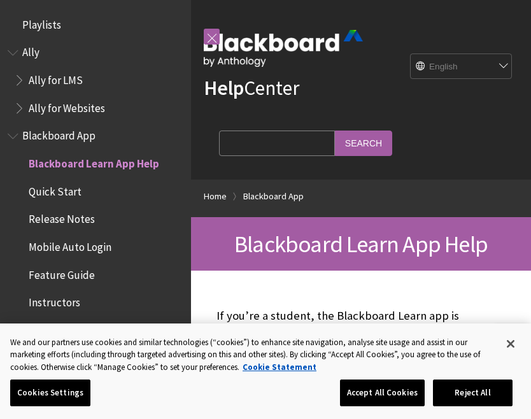 The width and height of the screenshot is (531, 419). What do you see at coordinates (284, 48) in the screenshot?
I see `img: Blackboard by Anthology` at bounding box center [284, 48].